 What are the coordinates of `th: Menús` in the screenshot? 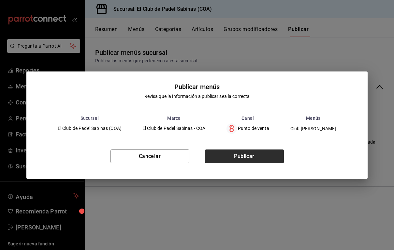 It's located at (314, 118).